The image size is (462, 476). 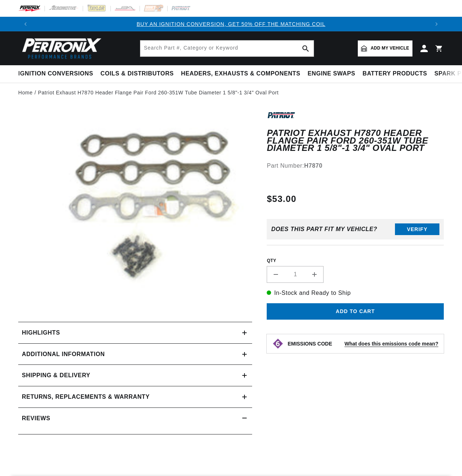 I want to click on h1: Patriot Exhaust H7870 Header Flange Pair Ford 260-351W Tube Diameter 1 5/8"-1 3/4" Oval Port, so click(x=356, y=140).